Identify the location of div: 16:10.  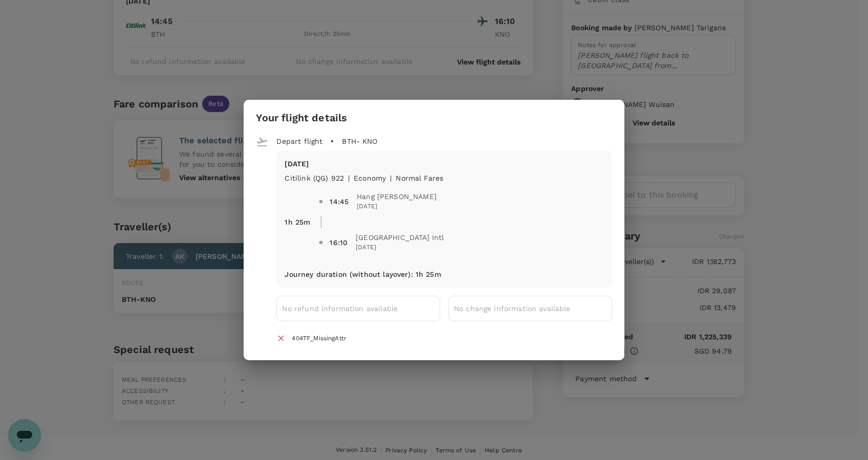
(339, 243).